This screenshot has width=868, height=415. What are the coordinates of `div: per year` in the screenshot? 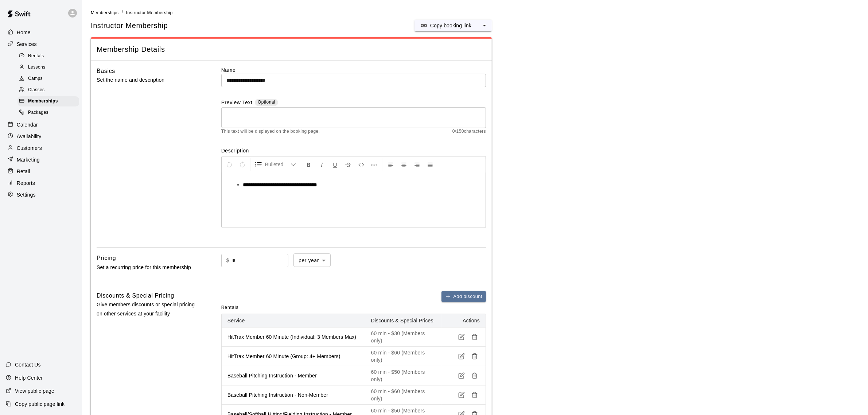 It's located at (312, 260).